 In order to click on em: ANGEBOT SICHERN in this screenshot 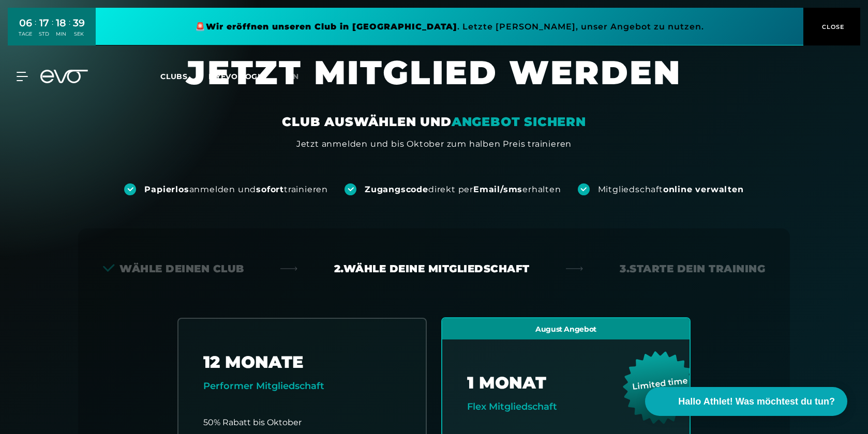, I will do `click(519, 122)`.